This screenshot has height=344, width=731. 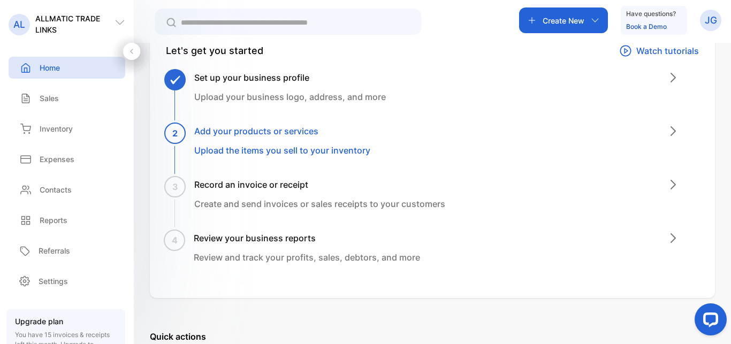 I want to click on span: 2, so click(x=175, y=133).